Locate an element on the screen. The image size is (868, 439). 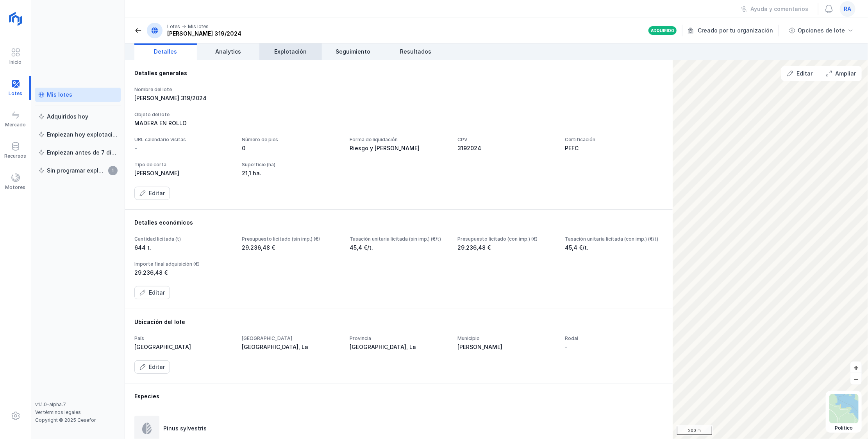
div: Lotes is located at coordinates (173, 27).